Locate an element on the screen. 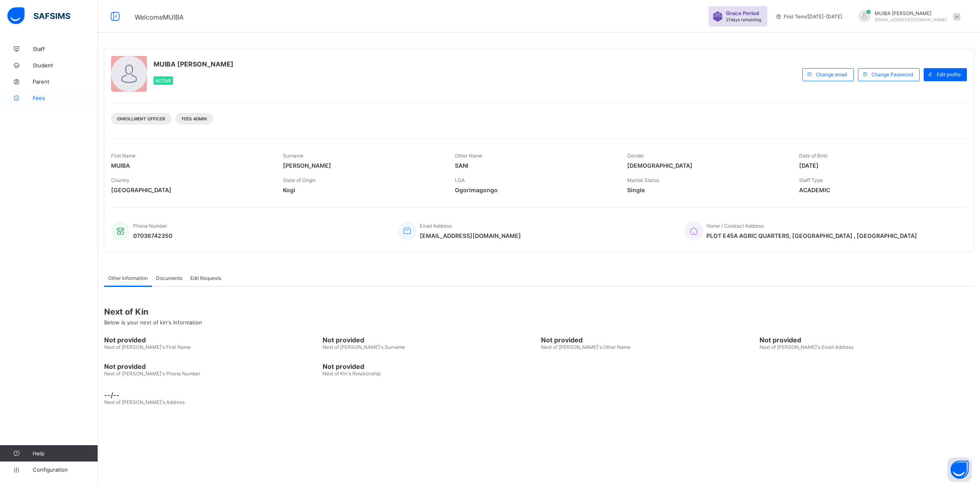  span: Ogorimagongo is located at coordinates (535, 190).